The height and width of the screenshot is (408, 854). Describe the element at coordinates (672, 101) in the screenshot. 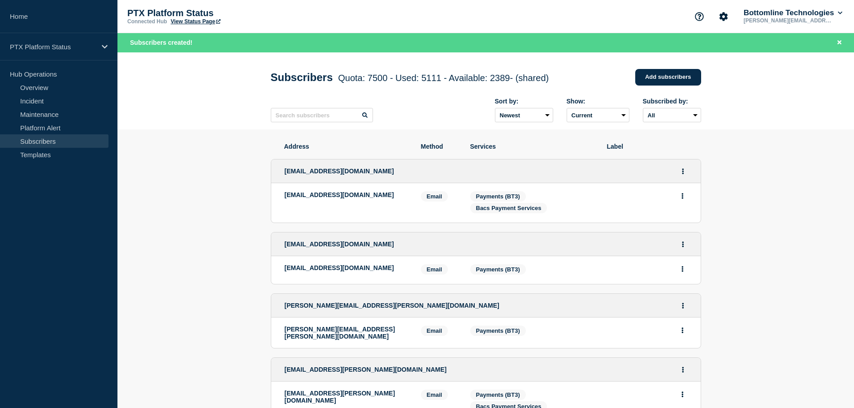

I see `div: Subscribed by:` at that location.